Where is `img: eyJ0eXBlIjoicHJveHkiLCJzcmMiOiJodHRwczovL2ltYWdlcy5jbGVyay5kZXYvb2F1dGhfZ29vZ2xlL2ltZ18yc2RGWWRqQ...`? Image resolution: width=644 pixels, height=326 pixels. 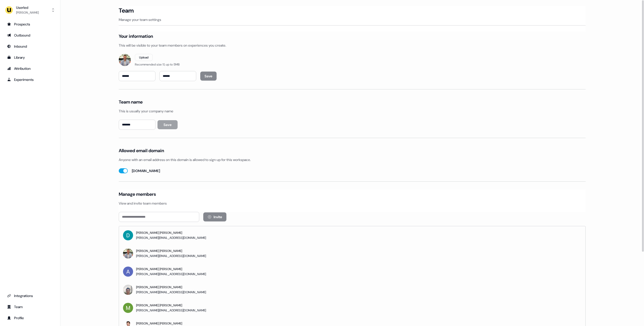 img: eyJ0eXBlIjoicHJveHkiLCJzcmMiOiJodHRwczovL2ltYWdlcy5jbGVyay5kZXYvb2F1dGhfZ29vZ2xlL2ltZ18yc2RGWWRqQ... is located at coordinates (128, 272).